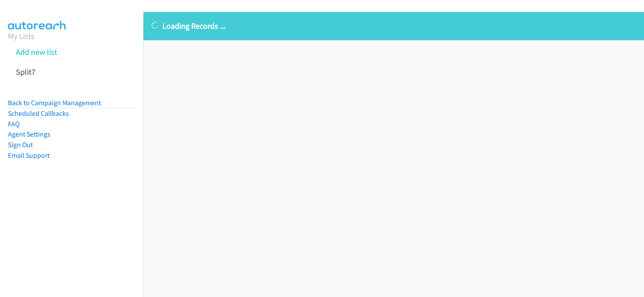  What do you see at coordinates (14, 124) in the screenshot?
I see `a: FAQ` at bounding box center [14, 124].